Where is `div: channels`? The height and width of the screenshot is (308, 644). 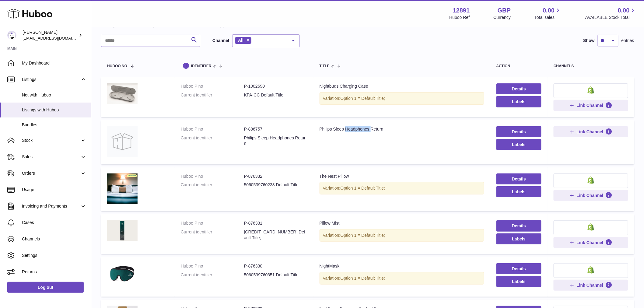
div: channels is located at coordinates (591, 66).